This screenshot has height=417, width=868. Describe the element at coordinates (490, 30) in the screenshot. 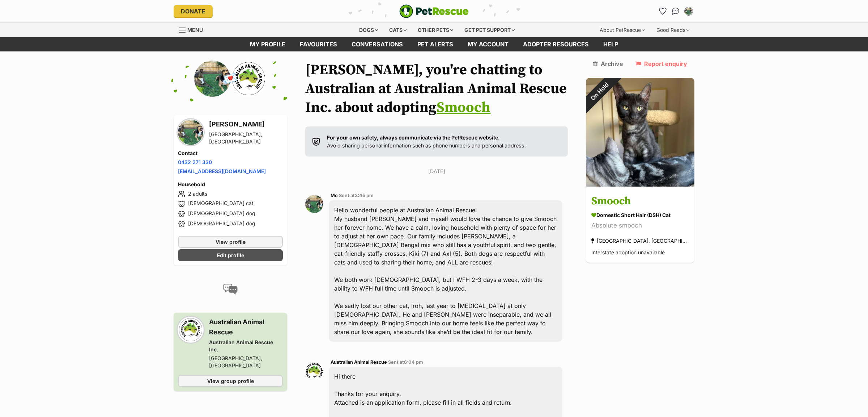

I see `div: Get pet support` at that location.